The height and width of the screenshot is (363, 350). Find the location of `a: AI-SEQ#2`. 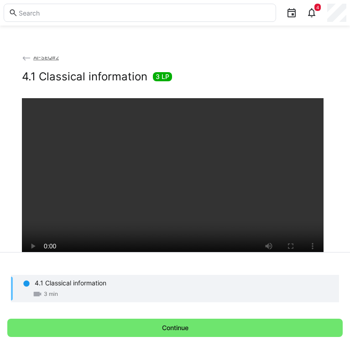

a: AI-SEQ#2 is located at coordinates (40, 57).